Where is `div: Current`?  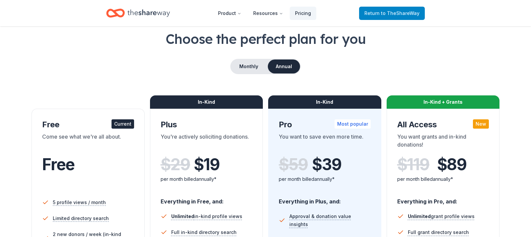 div: Current is located at coordinates (123, 124).